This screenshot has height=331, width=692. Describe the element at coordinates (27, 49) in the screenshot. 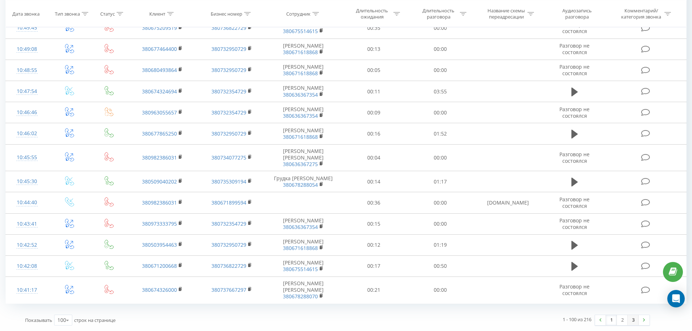

I see `div: 10:49:08` at that location.